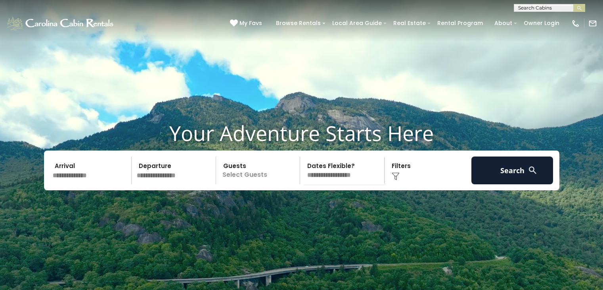 This screenshot has width=603, height=290. I want to click on a: Owner Login, so click(542, 23).